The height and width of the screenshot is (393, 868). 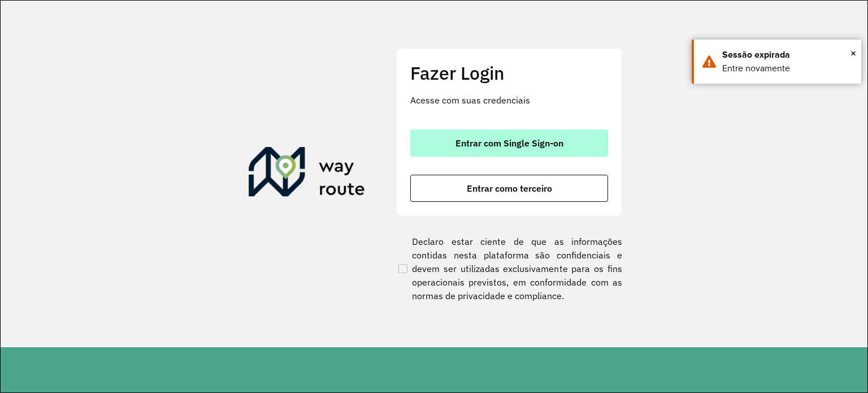 What do you see at coordinates (509, 100) in the screenshot?
I see `p: Acesse com suas credenciais` at bounding box center [509, 100].